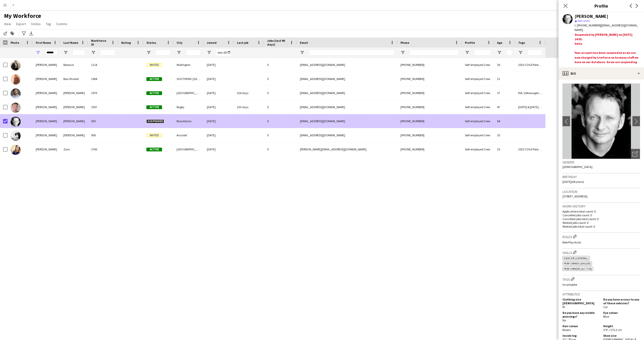 Image resolution: width=644 pixels, height=340 pixels. Describe the element at coordinates (193, 52) in the screenshot. I see `input: City Filter Input` at that location.